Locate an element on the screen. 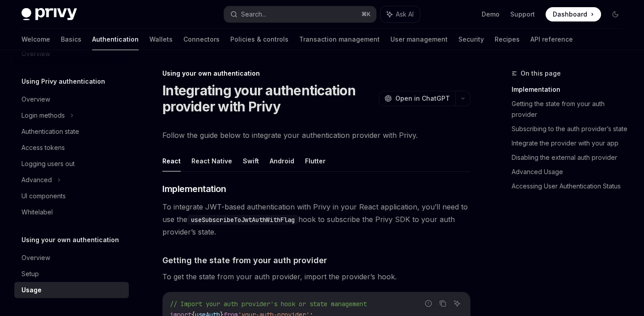 The image size is (644, 316). span: Getting the state from your auth provider is located at coordinates (244, 260).